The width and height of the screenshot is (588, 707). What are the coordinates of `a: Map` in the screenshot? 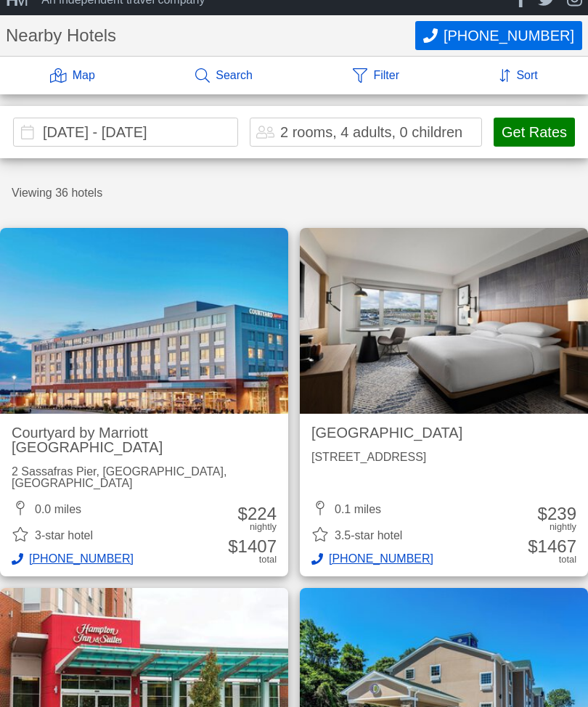 It's located at (73, 76).